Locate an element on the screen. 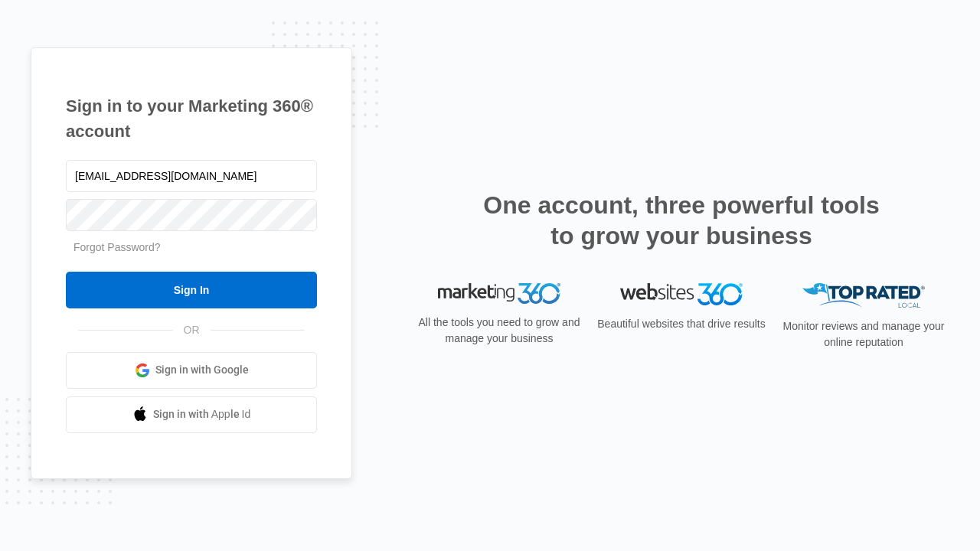  p: All the tools you need to grow and manage your business is located at coordinates (499, 330).